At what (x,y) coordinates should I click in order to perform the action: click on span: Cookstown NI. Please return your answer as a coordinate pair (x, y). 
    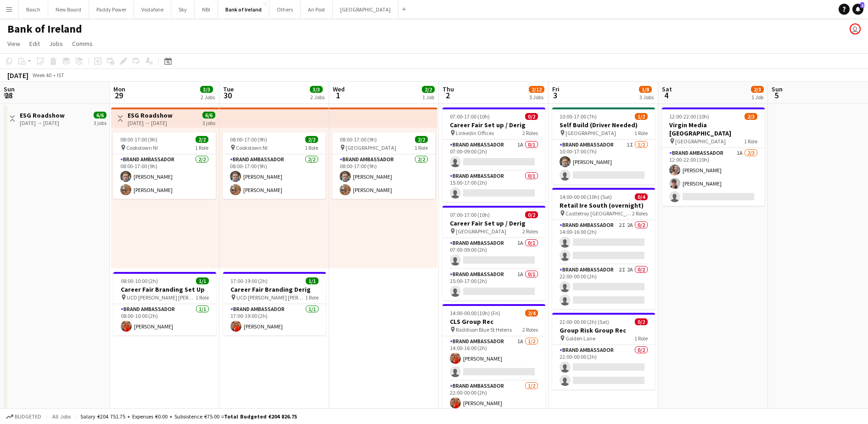
    Looking at the image, I should click on (142, 148).